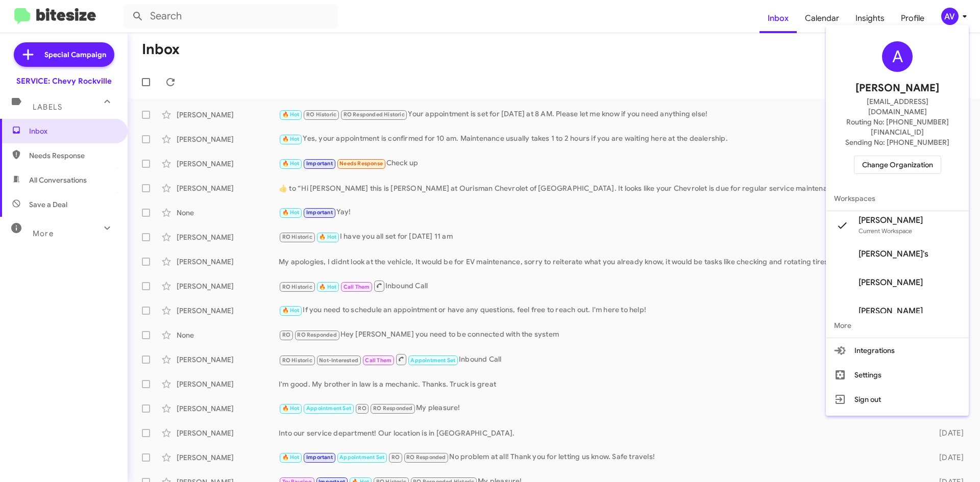  Describe the element at coordinates (897, 325) in the screenshot. I see `span: More` at that location.